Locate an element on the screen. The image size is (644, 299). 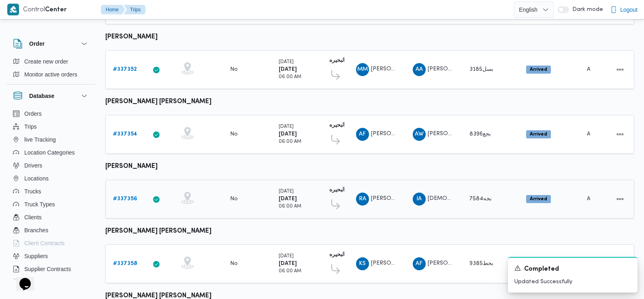
span: Completed is located at coordinates (542, 269).